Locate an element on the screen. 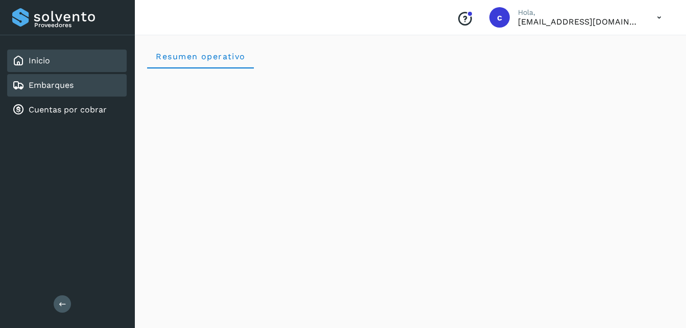  div: Inicio is located at coordinates (67, 61).